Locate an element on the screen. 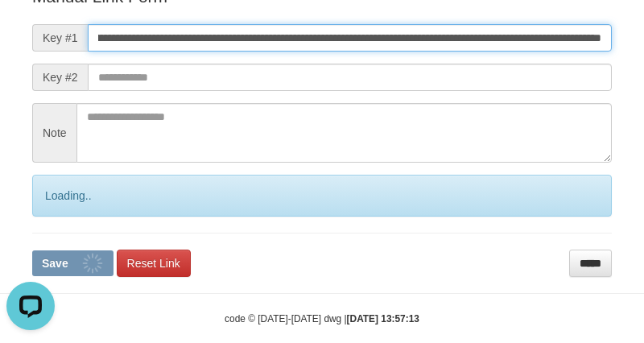 The height and width of the screenshot is (343, 644). span: Note is located at coordinates (54, 133).